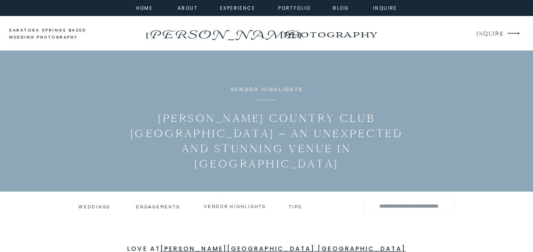 This screenshot has width=533, height=252. I want to click on nav: home, so click(144, 7).